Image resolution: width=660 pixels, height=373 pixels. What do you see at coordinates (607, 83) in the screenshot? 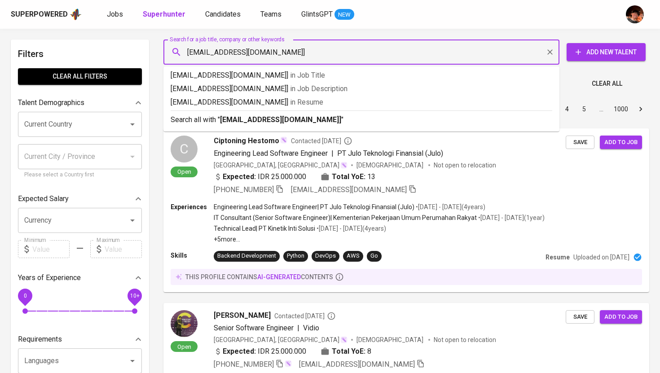
I see `button: Clear All` at bounding box center [607, 83].